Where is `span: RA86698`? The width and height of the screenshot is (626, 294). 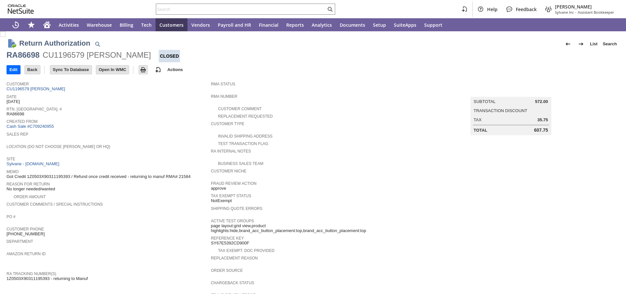
span: RA86698 is located at coordinates (15, 114).